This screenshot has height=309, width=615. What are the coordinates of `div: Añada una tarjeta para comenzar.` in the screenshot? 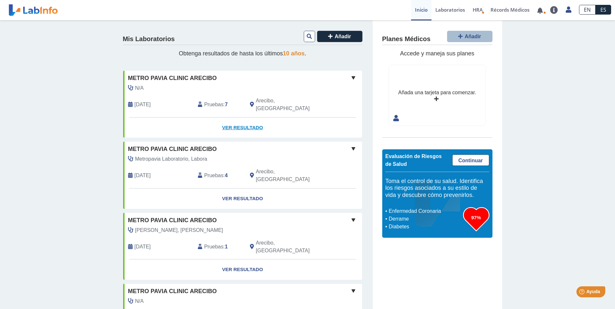 It's located at (437, 93).